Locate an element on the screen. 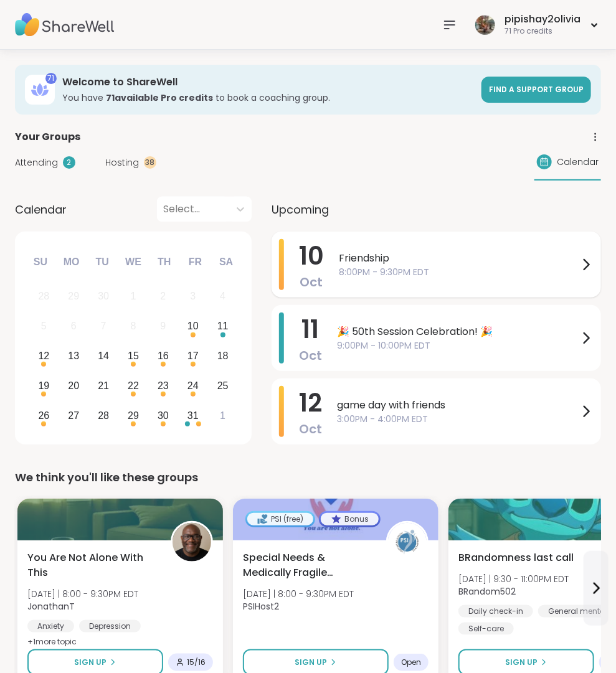 The image size is (616, 673). span: Hosting is located at coordinates (122, 163).